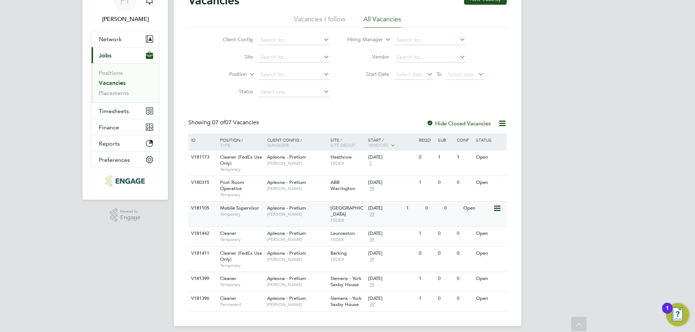  I want to click on span: Launceston, so click(342, 233).